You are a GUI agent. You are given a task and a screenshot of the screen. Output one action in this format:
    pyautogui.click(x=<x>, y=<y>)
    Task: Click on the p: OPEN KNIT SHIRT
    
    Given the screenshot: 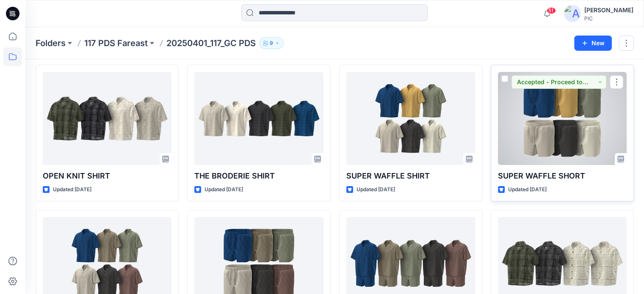 What is the action you would take?
    pyautogui.click(x=107, y=176)
    